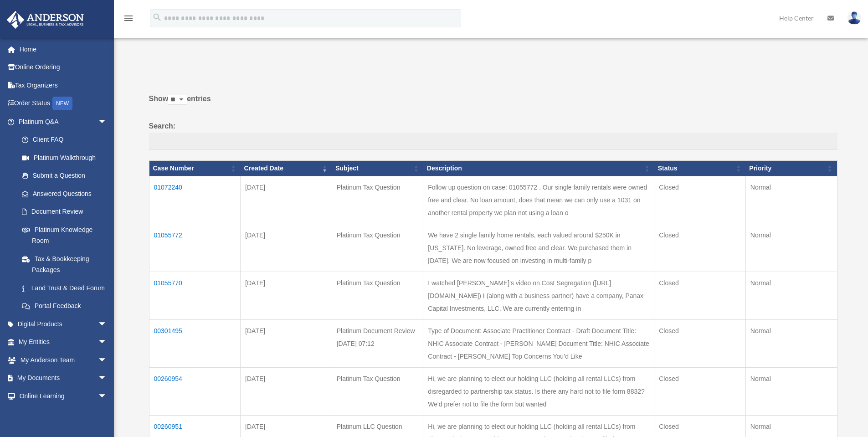 Image resolution: width=868 pixels, height=437 pixels. Describe the element at coordinates (195, 247) in the screenshot. I see `td: 01055772` at that location.